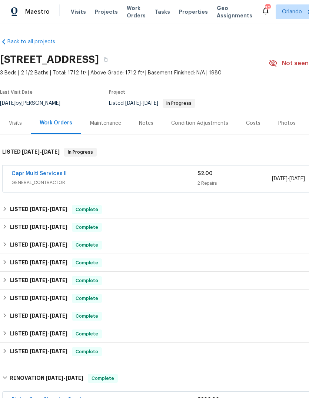 Image resolution: width=309 pixels, height=398 pixels. Describe the element at coordinates (292, 12) in the screenshot. I see `span: Orlando` at that location.